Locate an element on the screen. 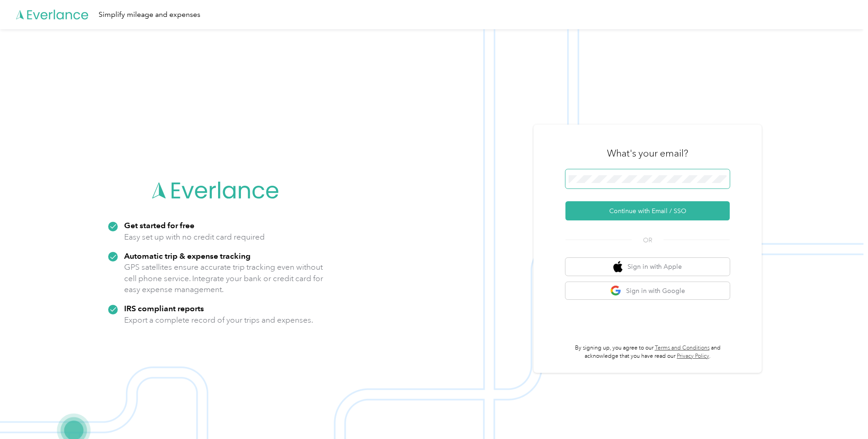  h3: What's your email? is located at coordinates (647, 153).